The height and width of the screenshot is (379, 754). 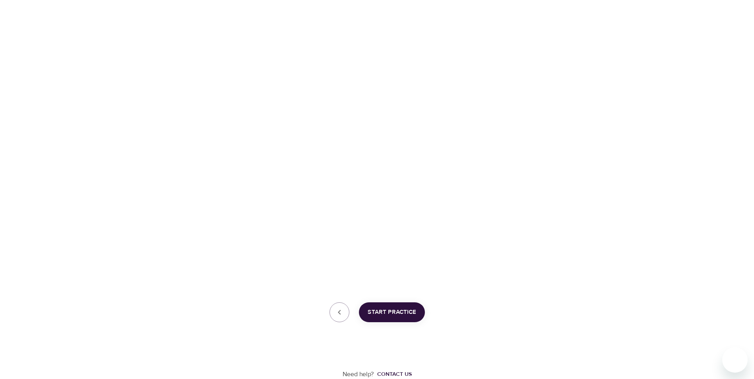 What do you see at coordinates (394, 374) in the screenshot?
I see `div: Contact us` at bounding box center [394, 374].